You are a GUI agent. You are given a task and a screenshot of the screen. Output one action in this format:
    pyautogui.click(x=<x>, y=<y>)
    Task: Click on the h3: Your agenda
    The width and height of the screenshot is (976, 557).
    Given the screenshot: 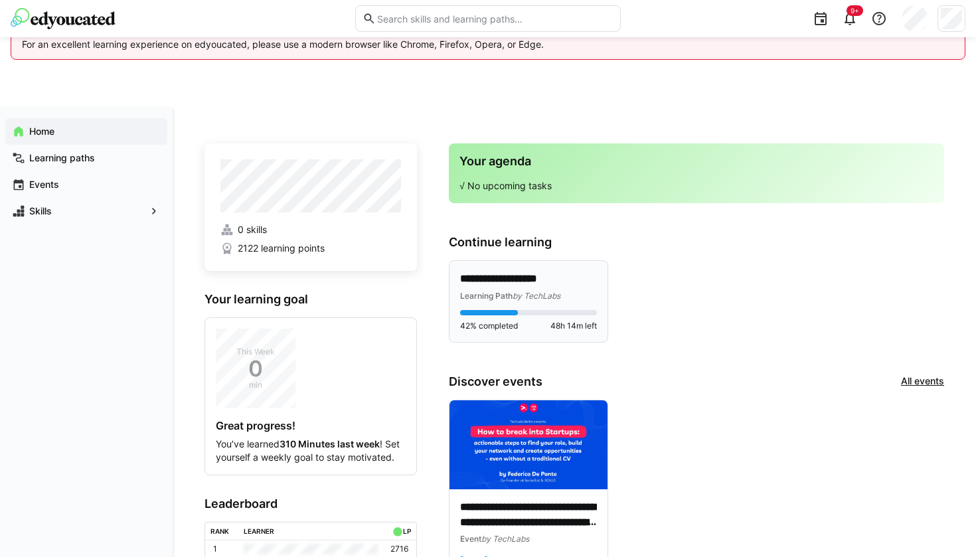 What is the action you would take?
    pyautogui.click(x=696, y=161)
    